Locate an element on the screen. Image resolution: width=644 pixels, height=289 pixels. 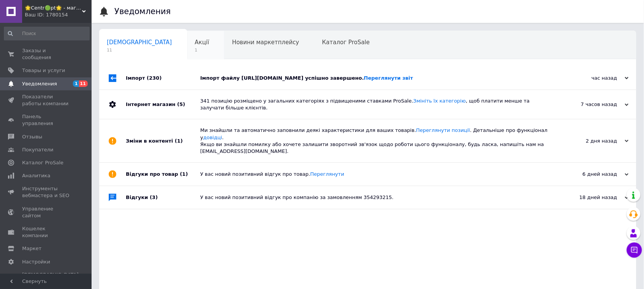
button: Чат с покупателем is located at coordinates (634, 250).